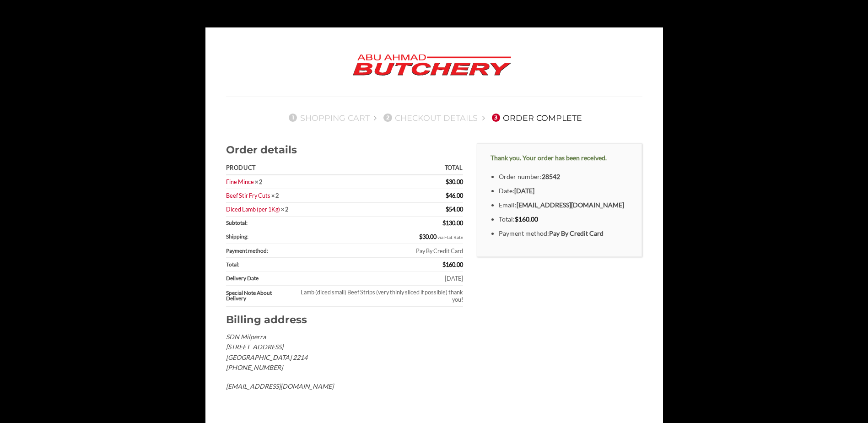  Describe the element at coordinates (428, 236) in the screenshot. I see `span: 30.00` at that location.